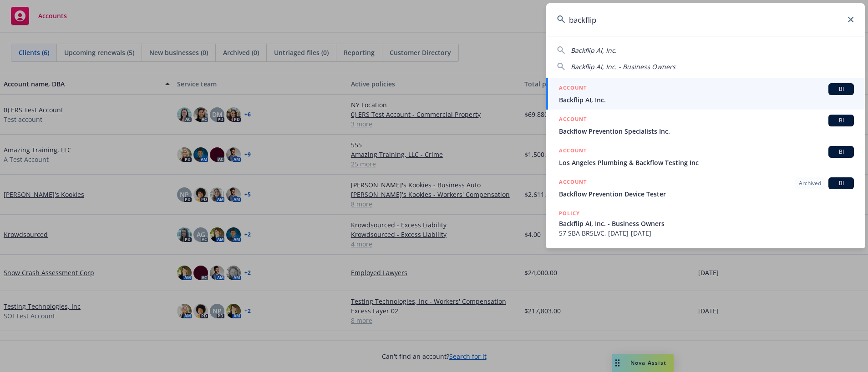  What do you see at coordinates (705, 93) in the screenshot?
I see `a: ACCOUNTBIBackflip AI, Inc.` at bounding box center [705, 93].